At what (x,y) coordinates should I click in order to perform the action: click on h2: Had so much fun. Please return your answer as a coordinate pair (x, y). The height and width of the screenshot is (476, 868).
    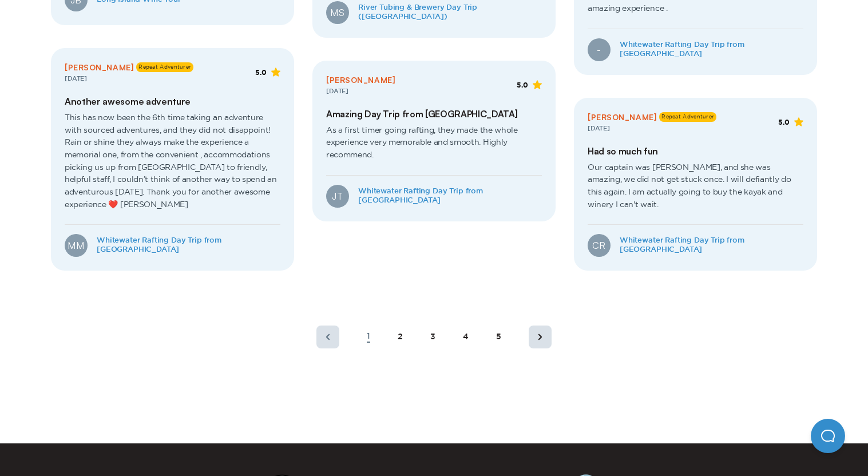
    Looking at the image, I should click on (695, 151).